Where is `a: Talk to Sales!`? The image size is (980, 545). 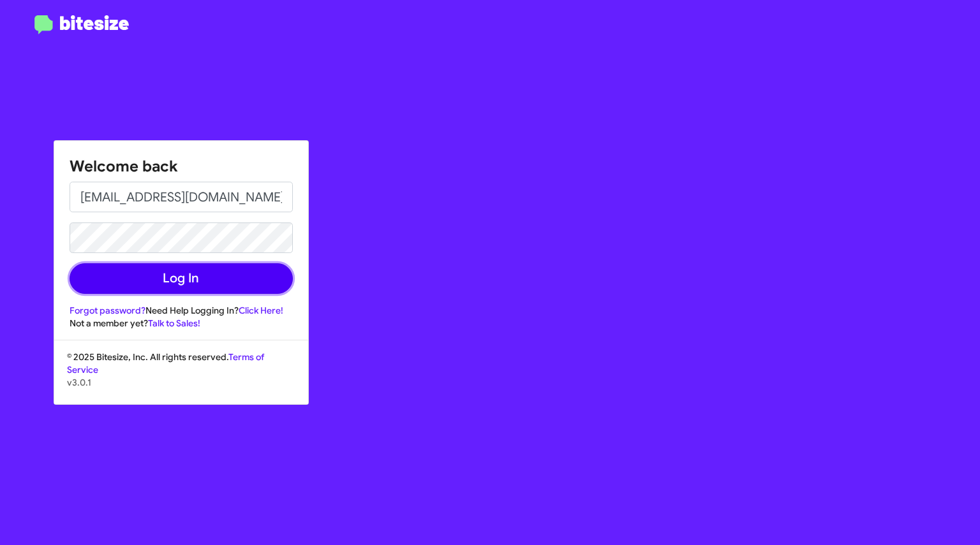 a: Talk to Sales! is located at coordinates (174, 323).